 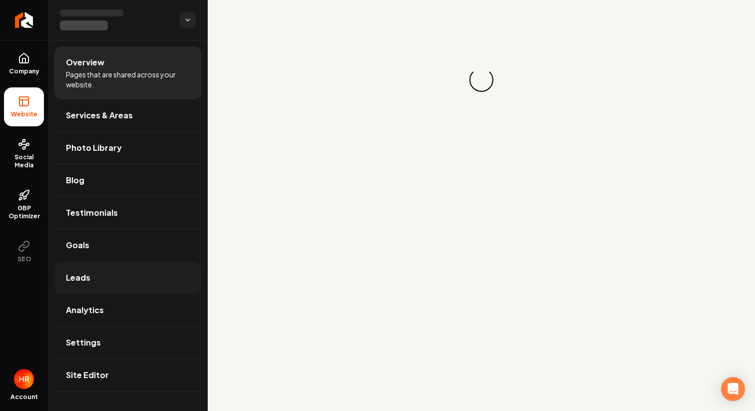 I want to click on a: Testimonials, so click(x=128, y=213).